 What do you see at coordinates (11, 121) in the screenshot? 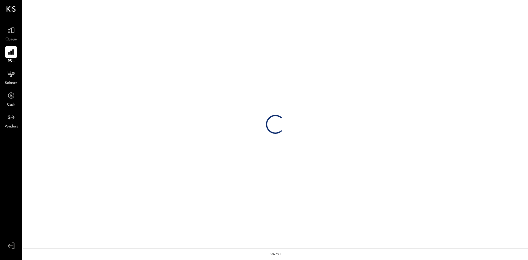
I see `a: Vendors` at bounding box center [11, 121].